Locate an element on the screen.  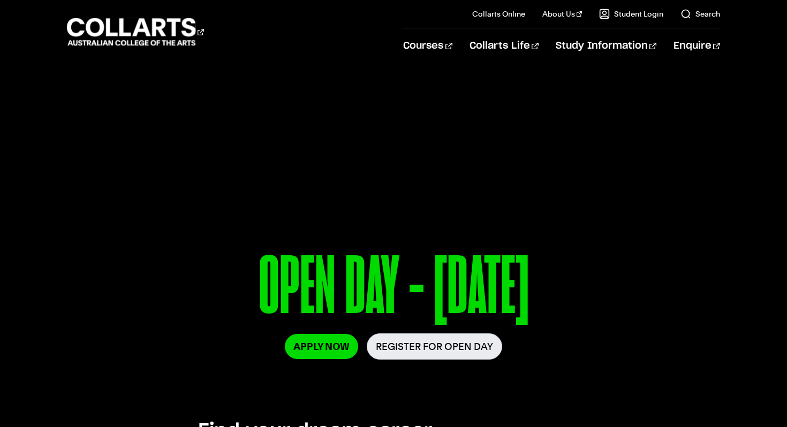
a: Search is located at coordinates (700, 14).